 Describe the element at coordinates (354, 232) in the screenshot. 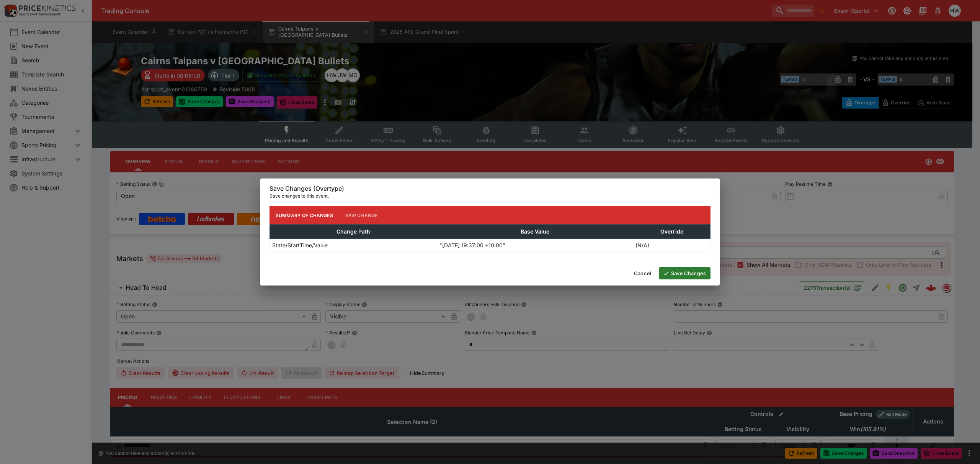

I see `th: Change Path` at that location.